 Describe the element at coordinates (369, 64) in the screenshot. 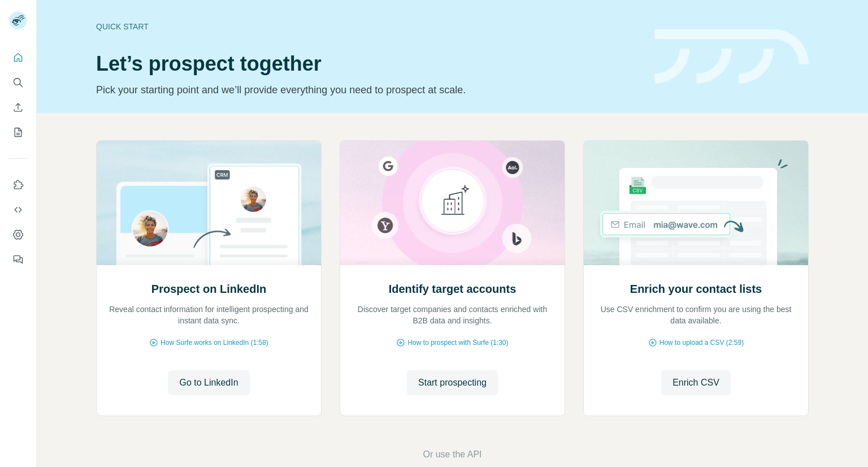

I see `h1: Let’s prospect together` at that location.